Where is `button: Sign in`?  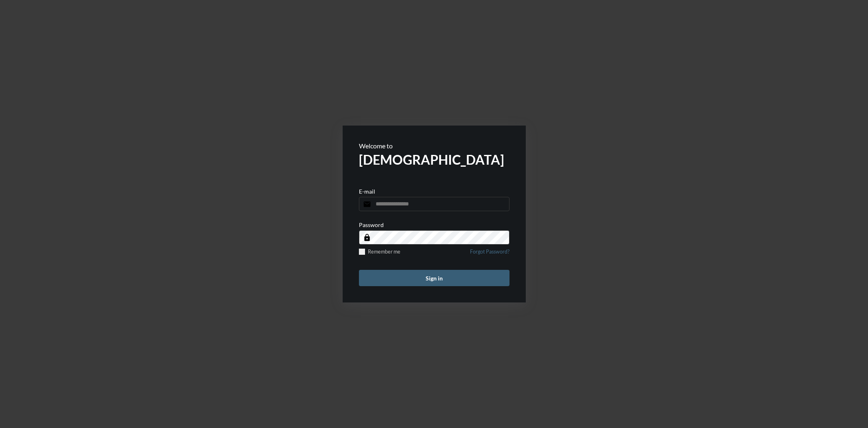
button: Sign in is located at coordinates (434, 278).